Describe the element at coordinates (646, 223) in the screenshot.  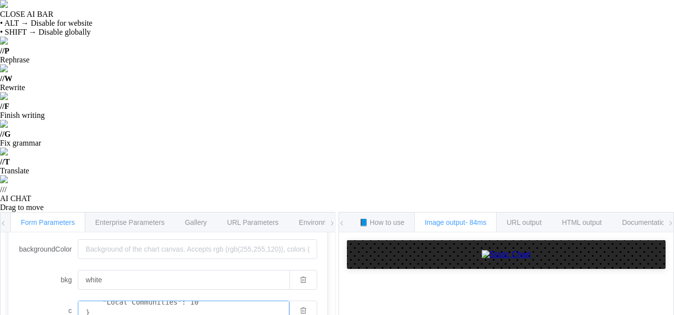
I see `span: Documentation` at that location.